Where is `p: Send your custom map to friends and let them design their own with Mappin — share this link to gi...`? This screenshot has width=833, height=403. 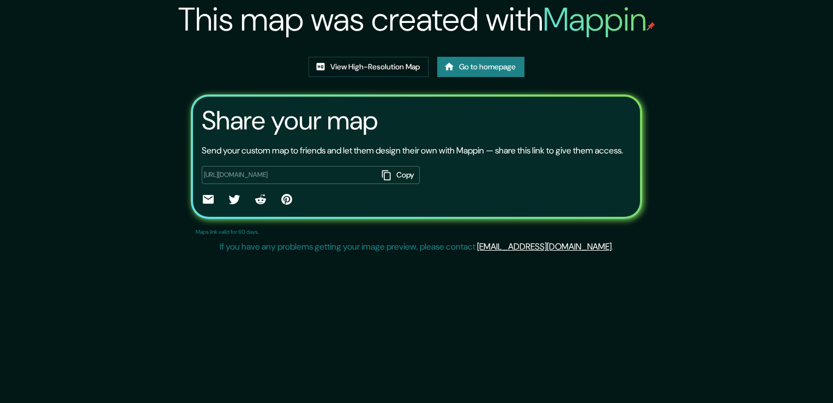
p: Send your custom map to friends and let them design their own with Mappin — share this link to gi... is located at coordinates (412, 151).